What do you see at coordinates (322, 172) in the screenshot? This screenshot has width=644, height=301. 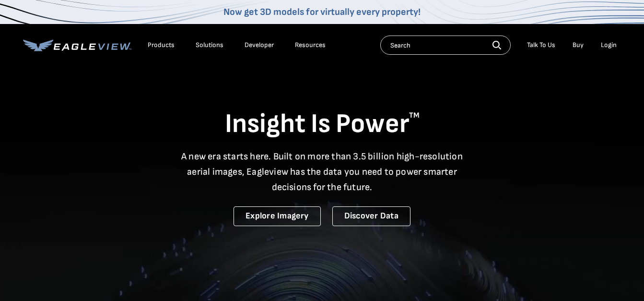 I see `p: A new era starts here. Built on more than 3.5 billion high-resolution aerial images, Eagleview ha...` at bounding box center [322, 172].